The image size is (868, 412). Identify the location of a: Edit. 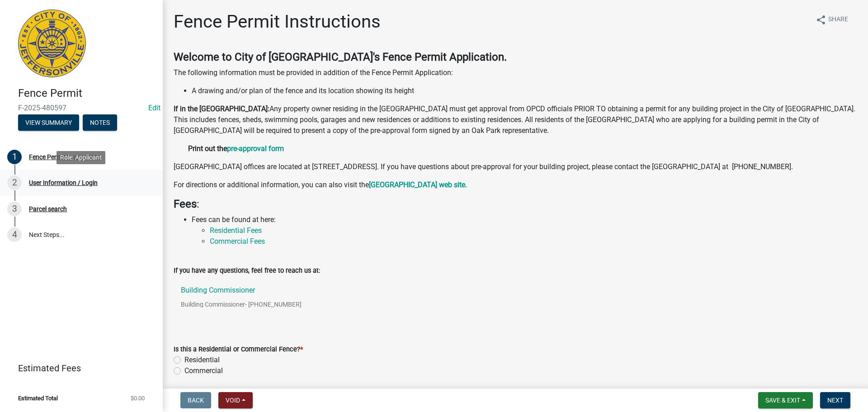
(154, 108).